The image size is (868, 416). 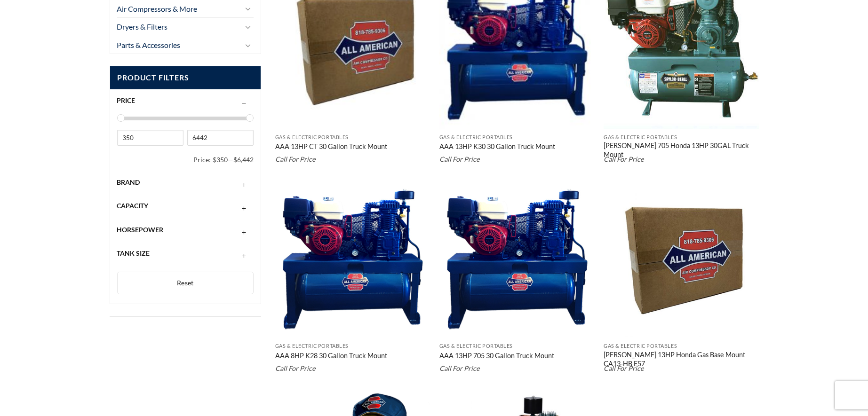 What do you see at coordinates (497, 357) in the screenshot?
I see `a: AAA 13HP 705 30 Gallon Truck Mount` at bounding box center [497, 357].